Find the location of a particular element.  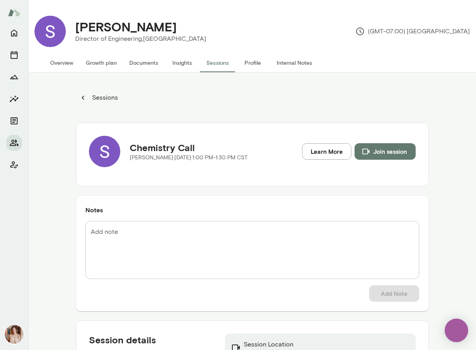

img: Mento is located at coordinates (14, 13).